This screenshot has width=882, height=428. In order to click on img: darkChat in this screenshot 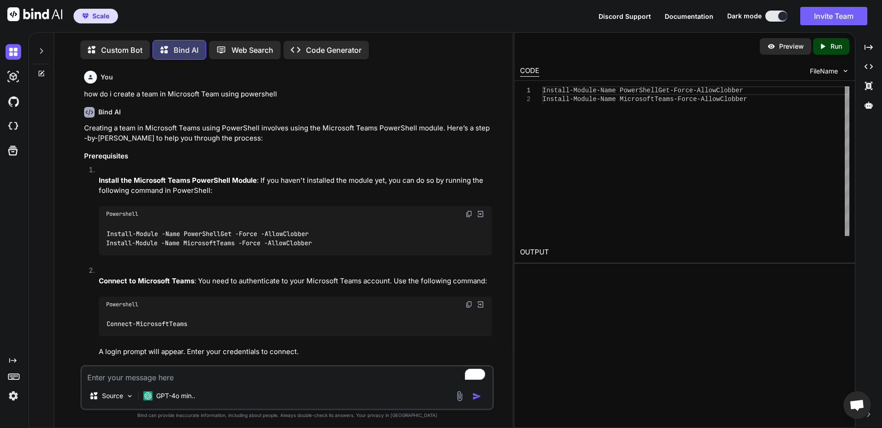, I will do `click(13, 52)`.